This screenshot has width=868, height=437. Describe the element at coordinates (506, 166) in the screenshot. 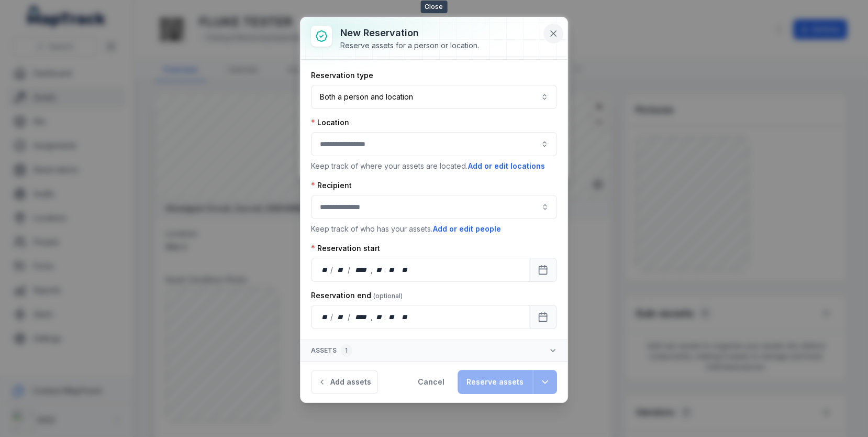

I see `button: Add or edit locations` at that location.